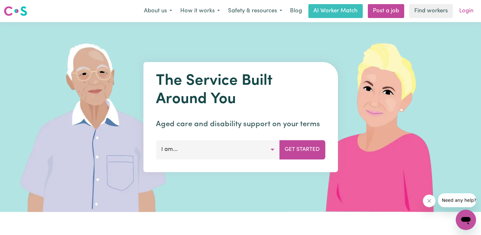 The image size is (481, 235). What do you see at coordinates (217, 150) in the screenshot?
I see `button: I am...` at bounding box center [217, 150].